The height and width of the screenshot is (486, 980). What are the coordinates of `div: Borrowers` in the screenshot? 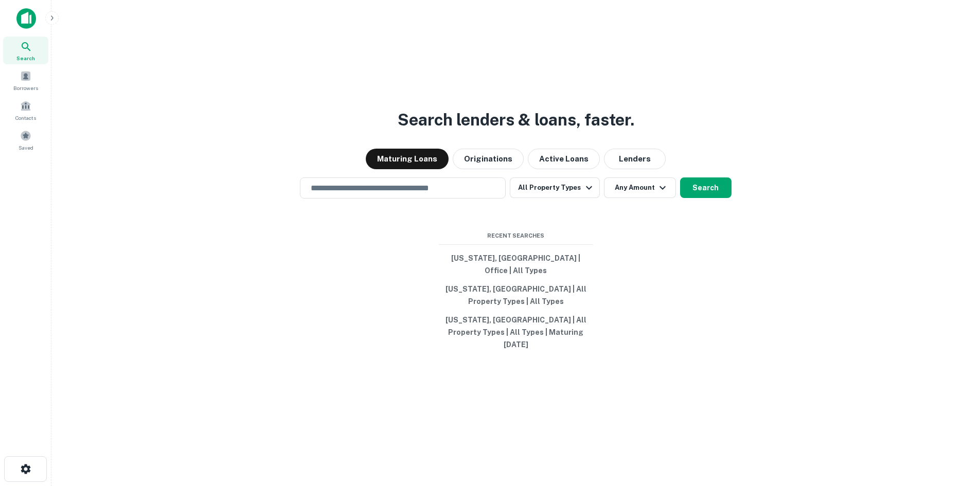 It's located at (25, 81).